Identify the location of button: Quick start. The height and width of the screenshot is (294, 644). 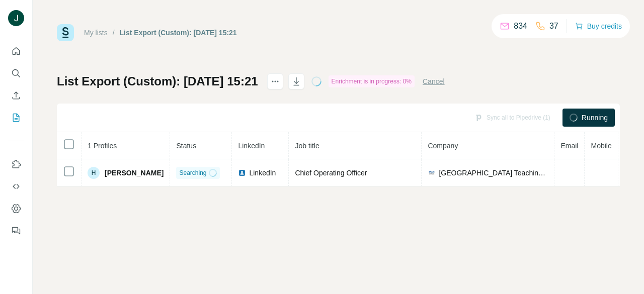
(16, 51).